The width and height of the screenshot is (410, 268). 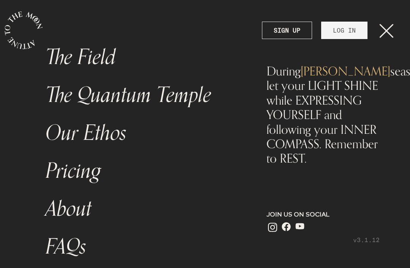 I want to click on a: The Field, so click(x=143, y=57).